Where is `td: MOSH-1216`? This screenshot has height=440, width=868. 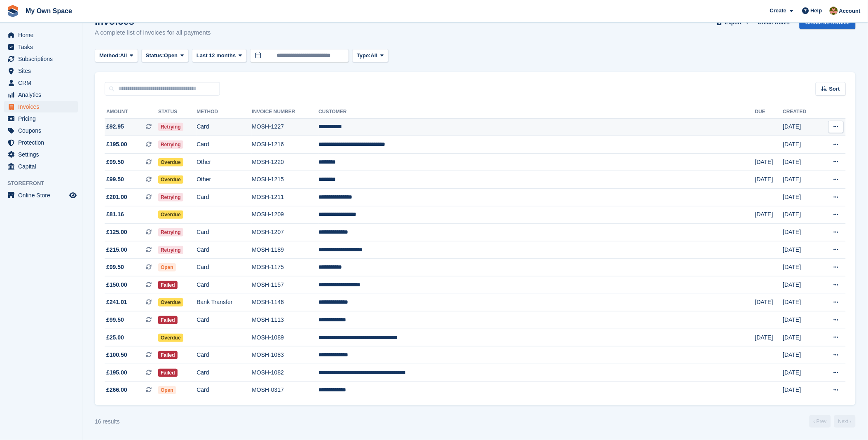
td: MOSH-1216 is located at coordinates (285, 144).